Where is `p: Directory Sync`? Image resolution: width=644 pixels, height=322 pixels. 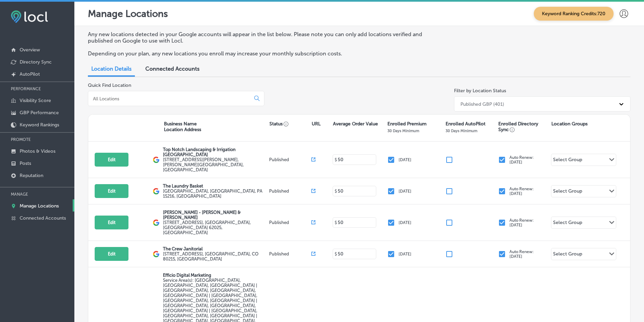 p: Directory Sync is located at coordinates (36, 62).